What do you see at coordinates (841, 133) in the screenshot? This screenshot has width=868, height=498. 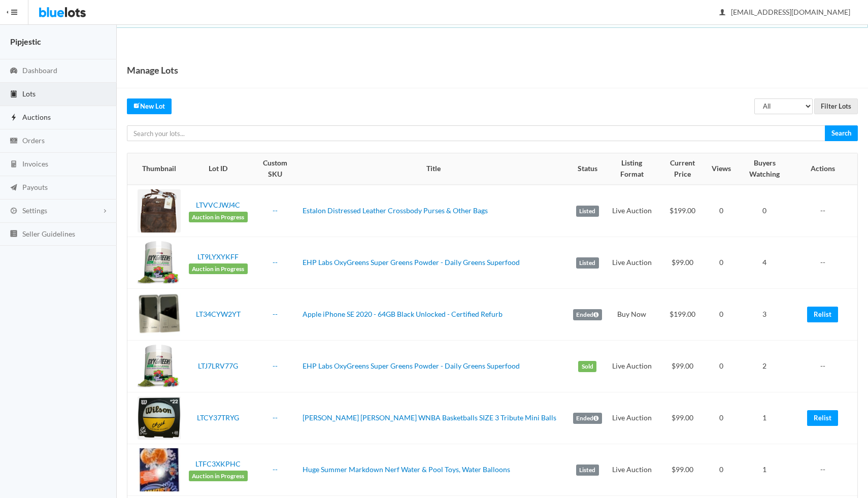 I see `input: Search` at bounding box center [841, 133].